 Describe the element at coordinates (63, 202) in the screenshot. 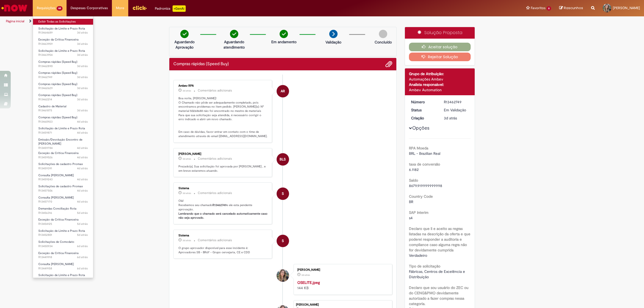

I see `span: R13457170` at that location.